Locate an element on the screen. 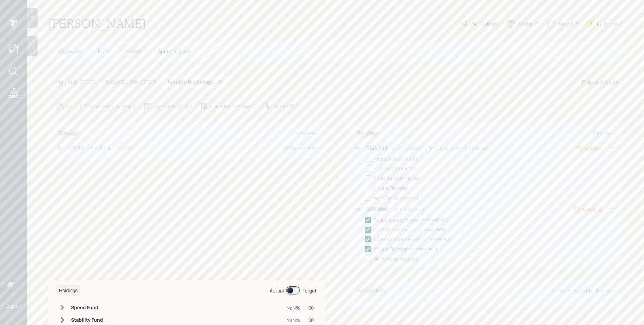 The image size is (644, 325). div: Actual is located at coordinates (277, 290).